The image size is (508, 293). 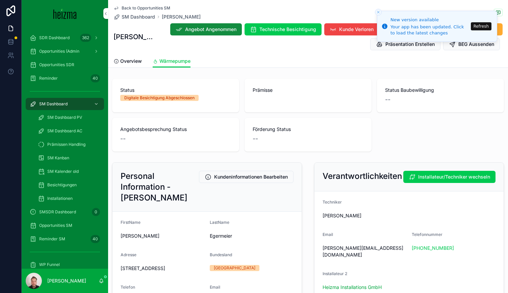 I want to click on a: Back to Opportunities SM, so click(x=142, y=8).